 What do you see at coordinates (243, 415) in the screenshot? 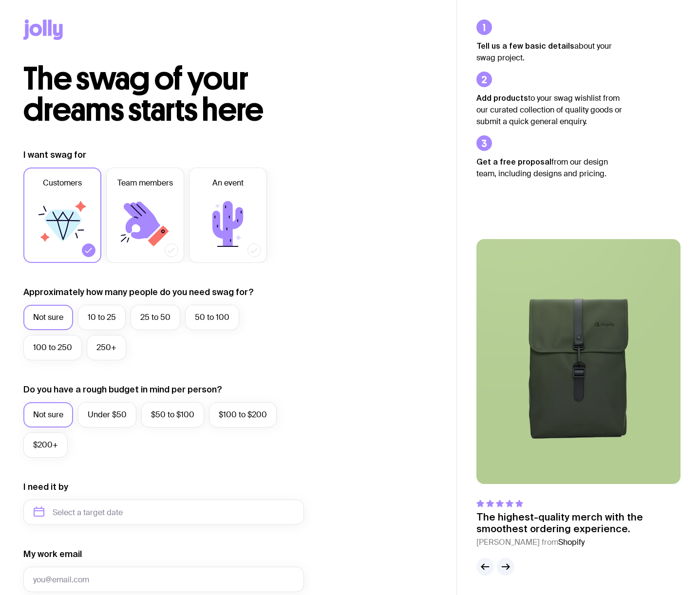
I see `label: $100 to $200` at bounding box center [243, 415].